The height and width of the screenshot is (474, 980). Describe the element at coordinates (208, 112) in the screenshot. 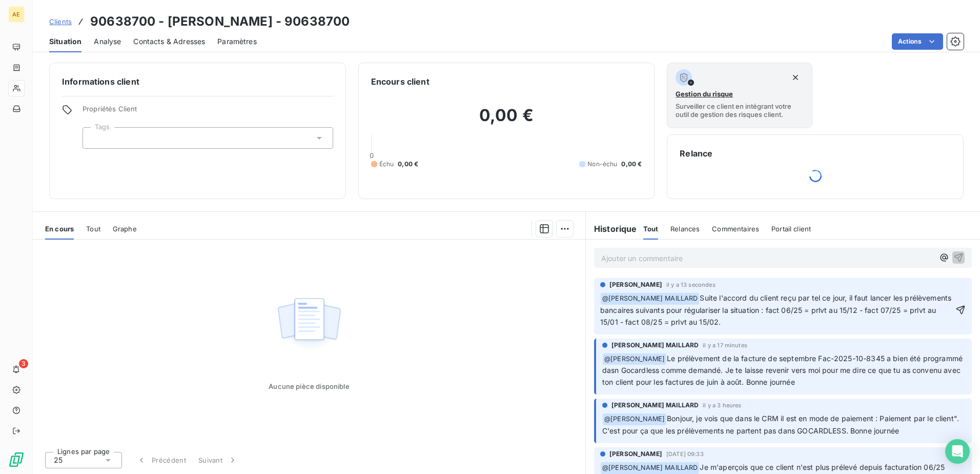

I see `span: Propriétés Client` at that location.